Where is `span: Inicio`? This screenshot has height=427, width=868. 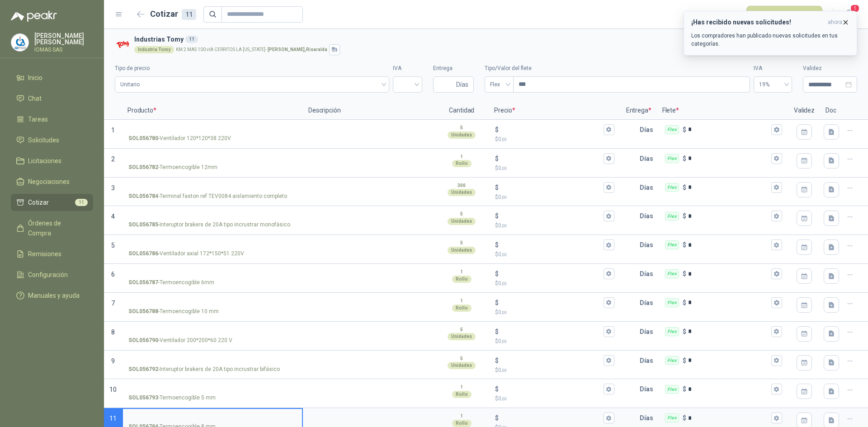
span: Inicio is located at coordinates (35, 78).